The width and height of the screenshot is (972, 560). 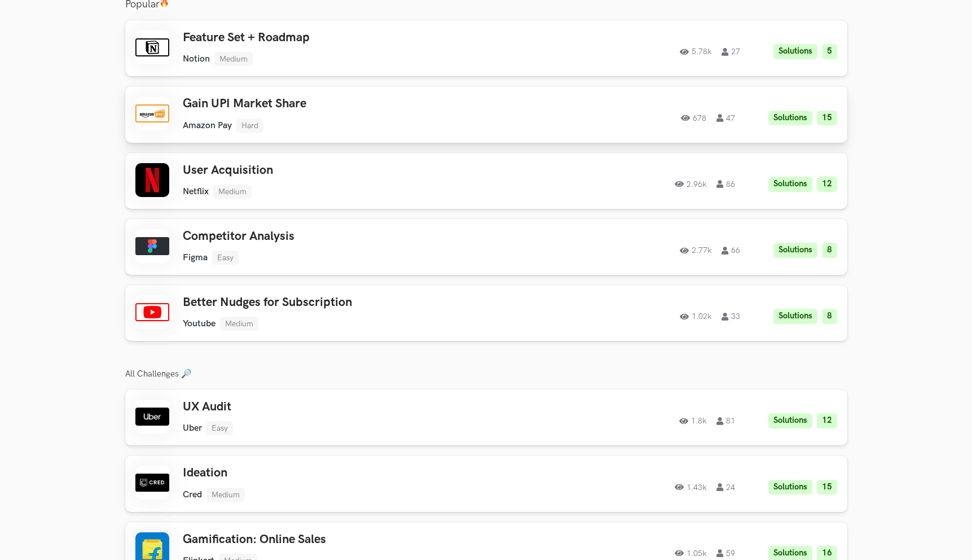 I want to click on span: 1.43k, so click(x=691, y=487).